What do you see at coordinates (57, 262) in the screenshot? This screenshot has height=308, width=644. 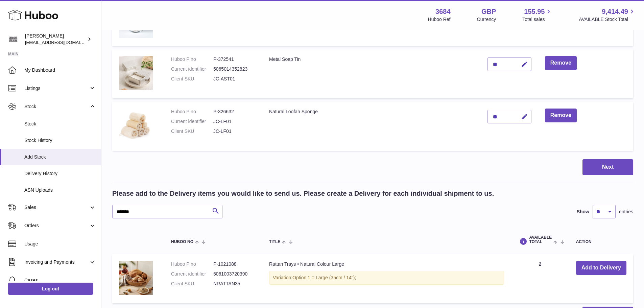 I see `span: Invoicing and Payments` at bounding box center [57, 262].